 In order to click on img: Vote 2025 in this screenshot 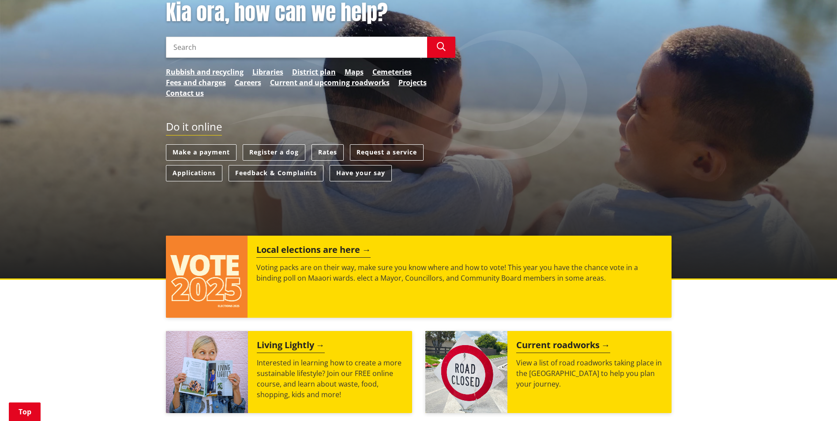, I will do `click(207, 277)`.